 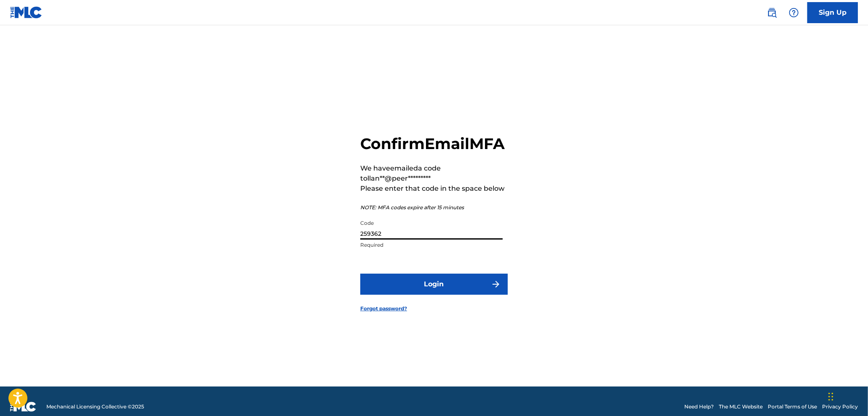 What do you see at coordinates (431, 245) in the screenshot?
I see `p: Required` at bounding box center [431, 245].